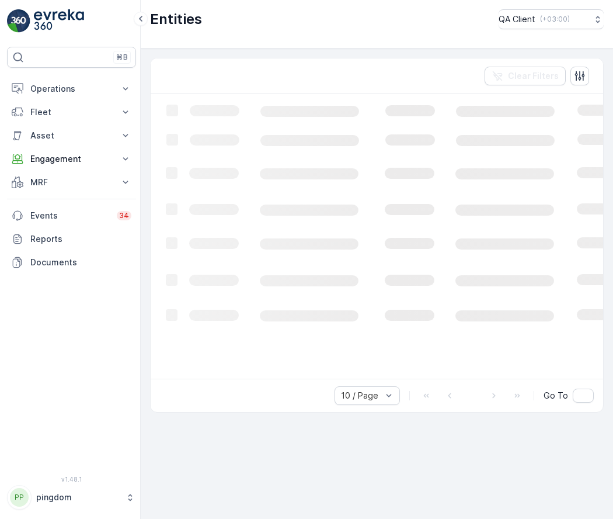  What do you see at coordinates (556, 395) in the screenshot?
I see `span: Go To` at bounding box center [556, 395].